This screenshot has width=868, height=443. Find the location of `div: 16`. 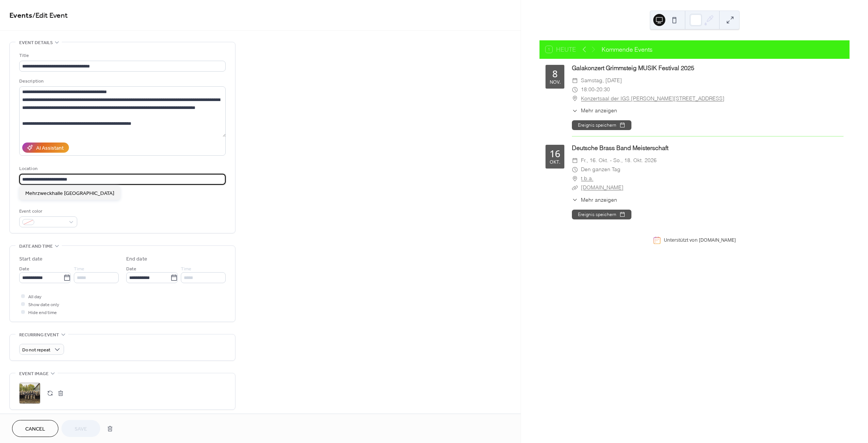

div: 16 is located at coordinates (555, 153).